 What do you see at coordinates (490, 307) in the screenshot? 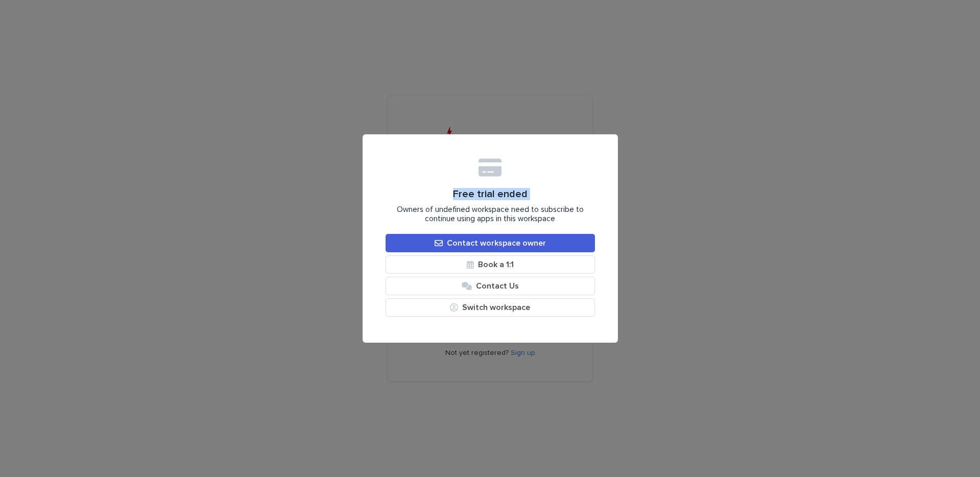
I see `button: Switch workspace` at bounding box center [490, 307].